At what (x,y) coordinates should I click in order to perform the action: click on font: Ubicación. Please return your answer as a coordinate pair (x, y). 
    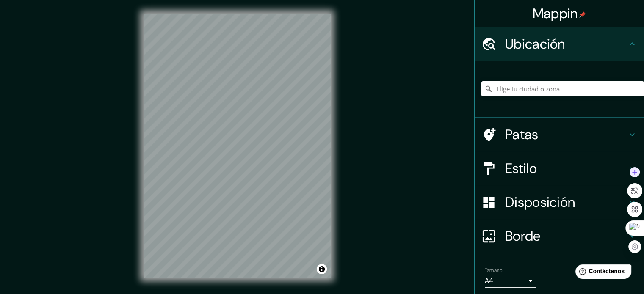
    Looking at the image, I should click on (535, 44).